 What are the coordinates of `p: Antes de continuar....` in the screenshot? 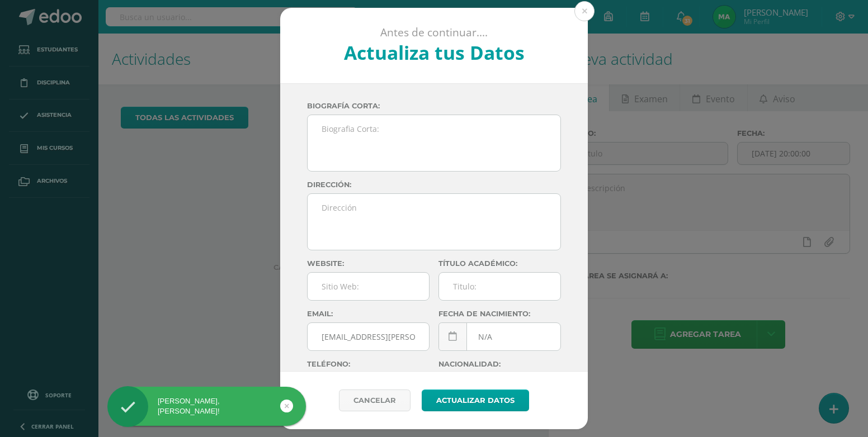 It's located at (434, 32).